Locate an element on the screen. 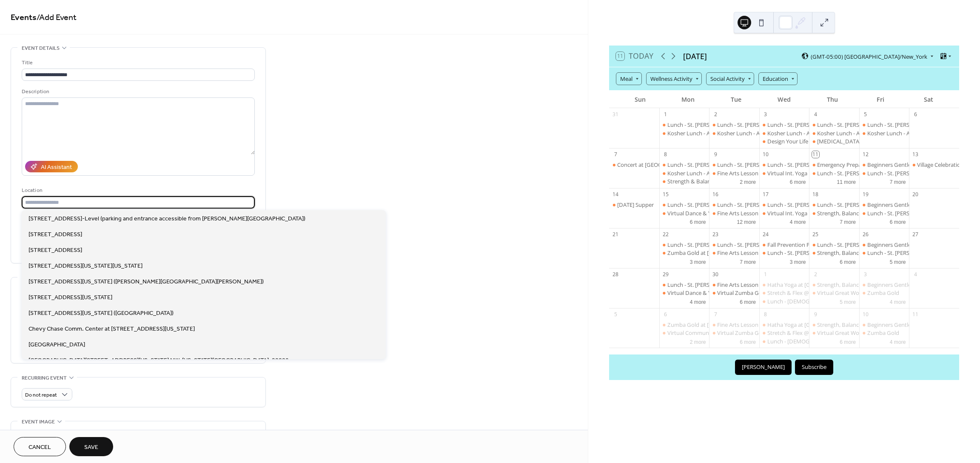  button: 2 more is located at coordinates (748, 182).